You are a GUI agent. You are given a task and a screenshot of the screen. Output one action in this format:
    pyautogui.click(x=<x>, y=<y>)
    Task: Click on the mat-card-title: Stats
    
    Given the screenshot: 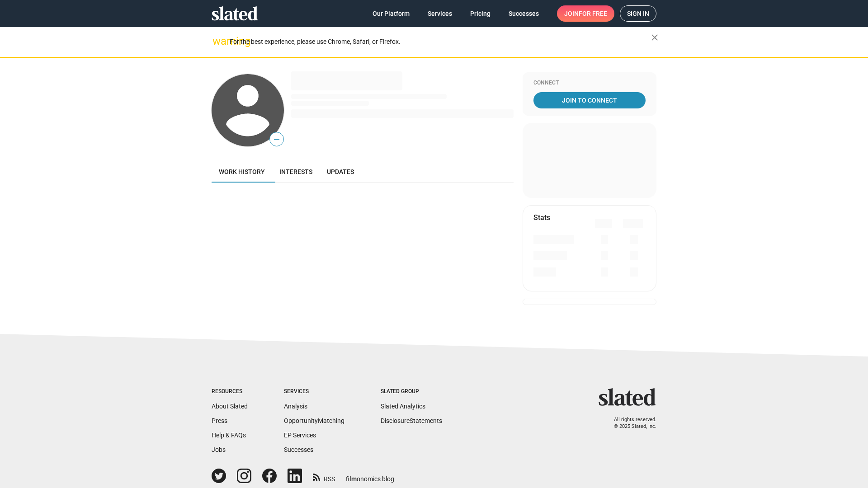 What is the action you would take?
    pyautogui.click(x=541, y=217)
    